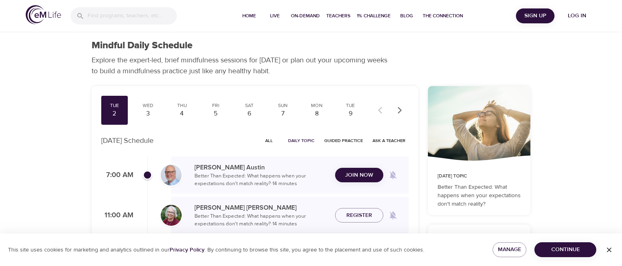  Describe the element at coordinates (389, 140) in the screenshot. I see `span: Ask a Teacher` at that location.